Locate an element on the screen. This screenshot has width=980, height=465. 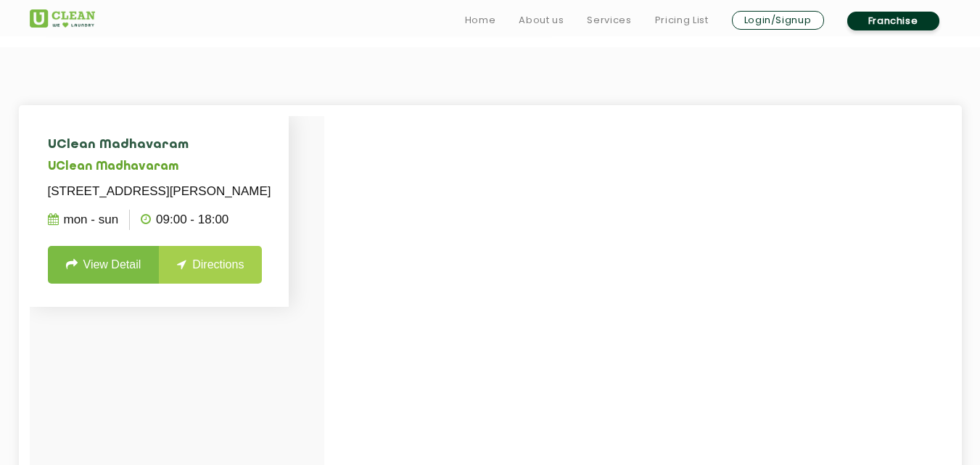
p: 09:00 - 18:00 is located at coordinates (184, 220).